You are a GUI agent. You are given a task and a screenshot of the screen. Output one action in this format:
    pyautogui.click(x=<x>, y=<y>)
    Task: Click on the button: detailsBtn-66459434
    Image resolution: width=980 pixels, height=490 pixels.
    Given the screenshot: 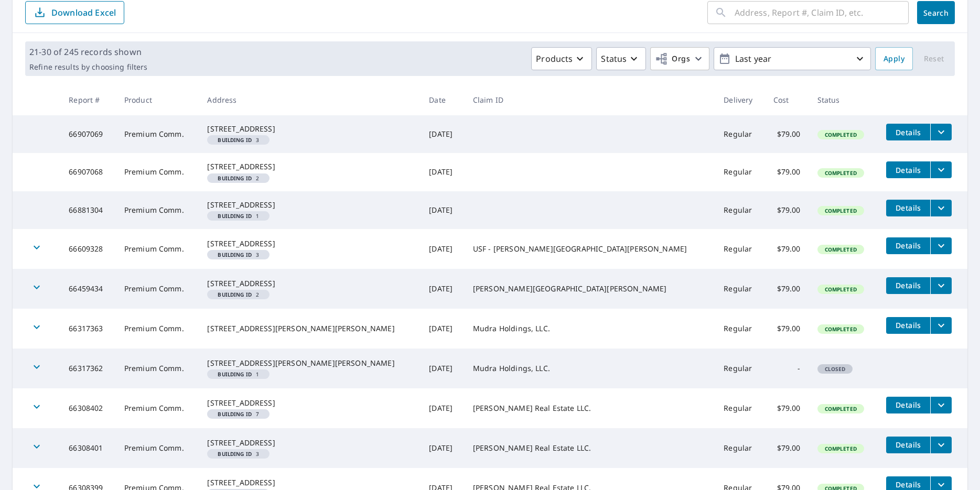 What is the action you would take?
    pyautogui.click(x=908, y=285)
    